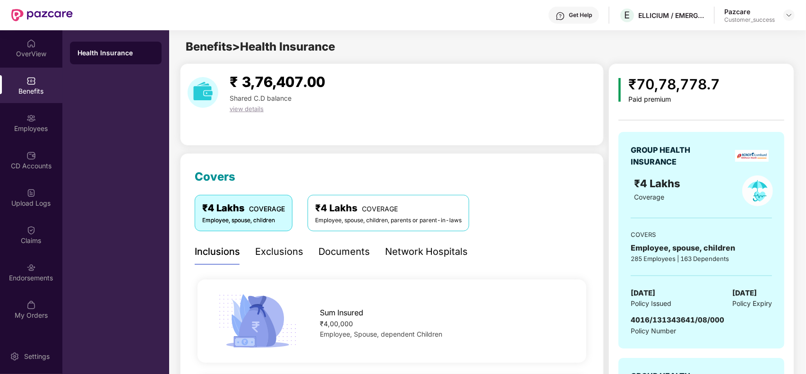  Describe the element at coordinates (560, 16) in the screenshot. I see `img: svg+xml;base64,PHN2ZyBpZD0iSGVscC0zMngzMiIgeG1sbnM9Imh0dHA6Ly93d3cudzMub3JnLzIwMDAvc3ZnIiB3aWR0aD...` at that location.